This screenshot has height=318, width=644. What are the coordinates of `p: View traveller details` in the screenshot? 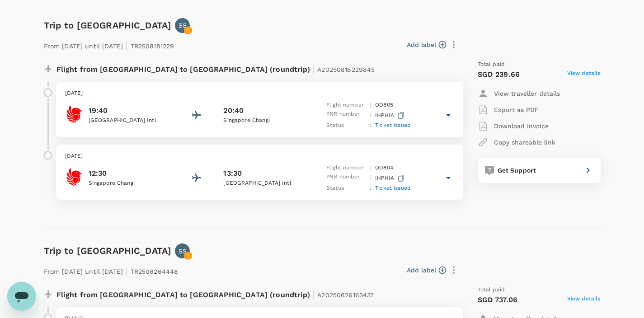 It's located at (526, 94).